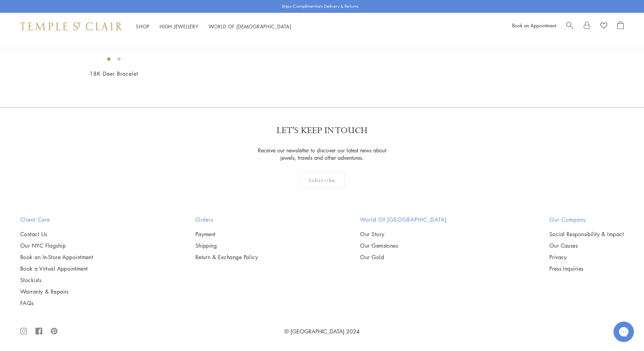 The width and height of the screenshot is (644, 351). What do you see at coordinates (56, 280) in the screenshot?
I see `a: Stockists` at bounding box center [56, 280].